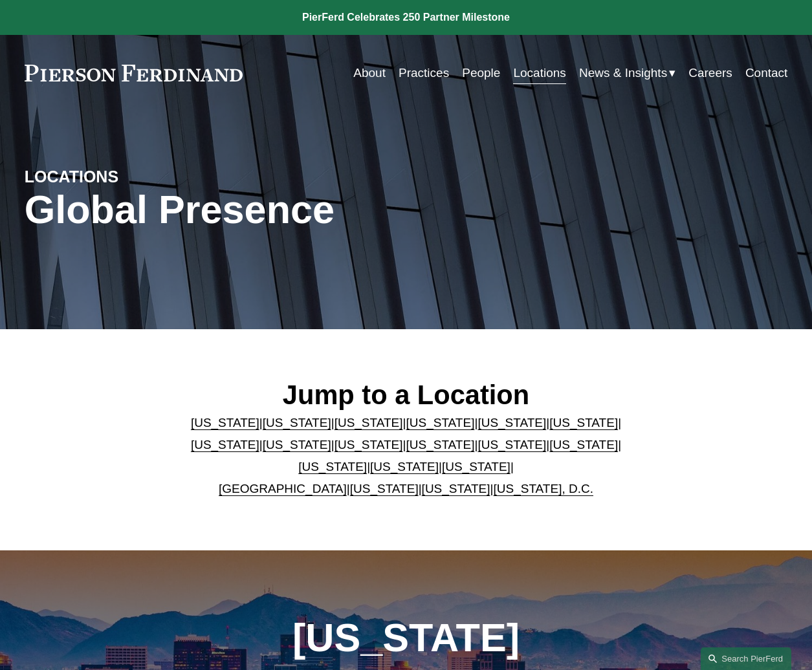 The image size is (812, 670). I want to click on a: Search this site, so click(746, 658).